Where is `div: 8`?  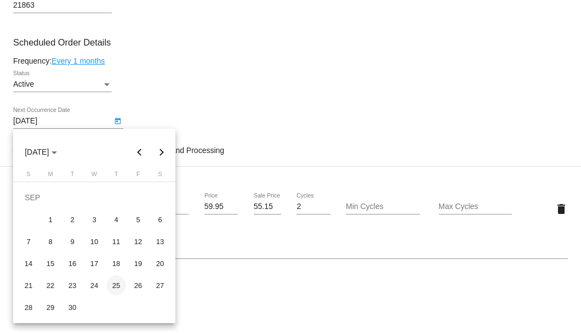 div: 8 is located at coordinates (50, 241).